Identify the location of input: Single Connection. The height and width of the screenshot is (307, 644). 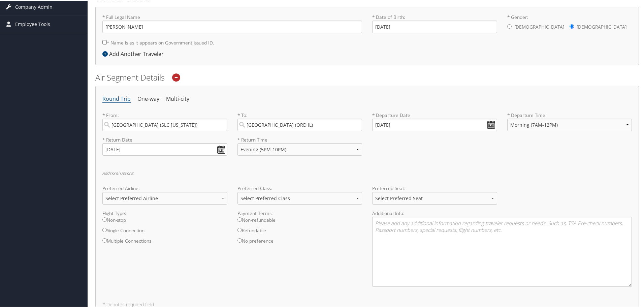
(104, 229).